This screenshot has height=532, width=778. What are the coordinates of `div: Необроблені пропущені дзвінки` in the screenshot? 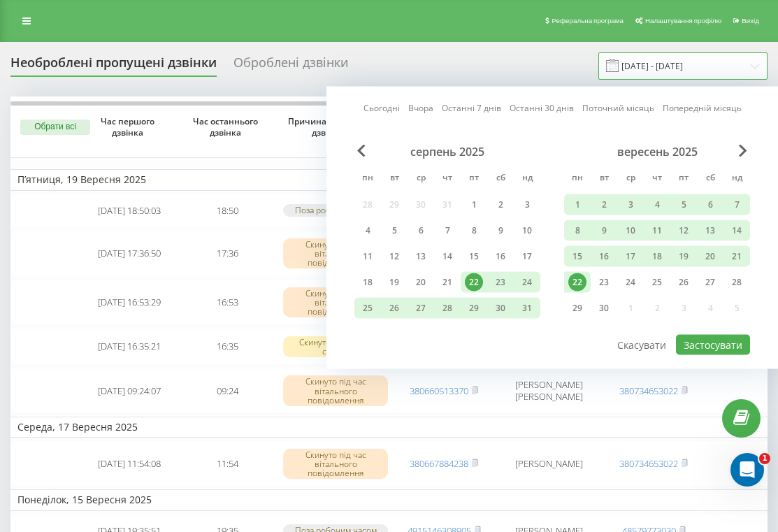 It's located at (113, 66).